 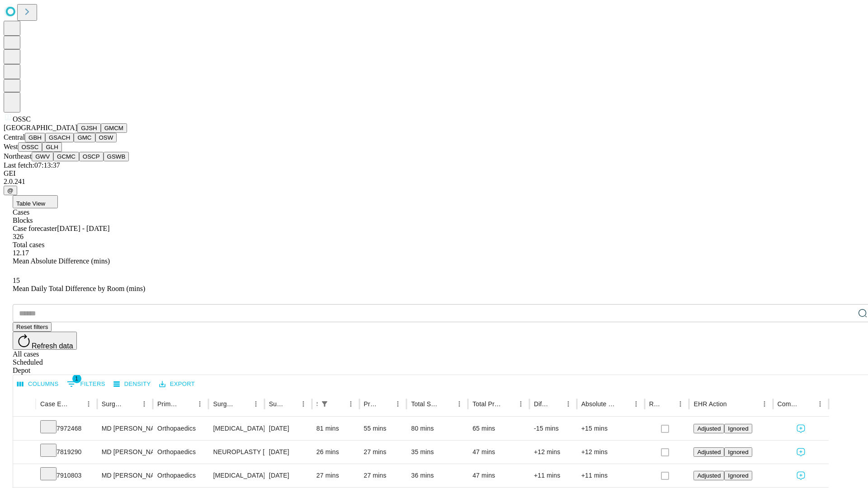 I want to click on button: GJSH, so click(x=89, y=128).